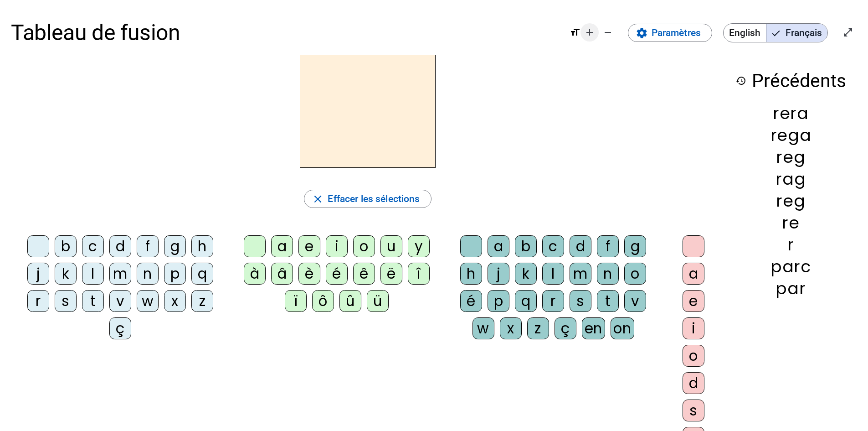 The image size is (868, 431). What do you see at coordinates (791, 267) in the screenshot?
I see `div: parc` at bounding box center [791, 267].